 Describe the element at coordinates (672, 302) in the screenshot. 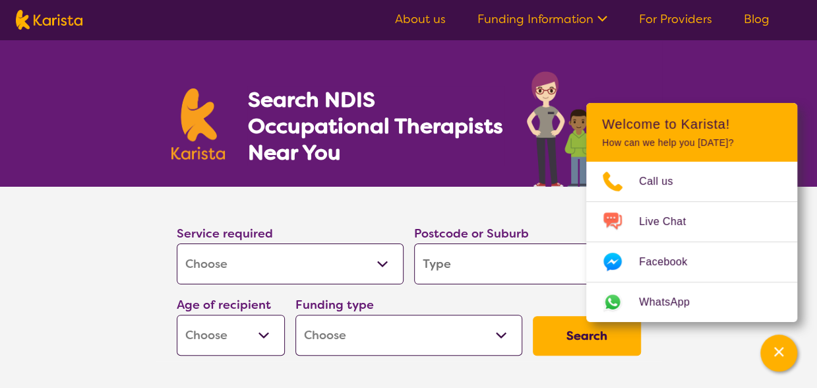

I see `span: WhatsApp` at that location.